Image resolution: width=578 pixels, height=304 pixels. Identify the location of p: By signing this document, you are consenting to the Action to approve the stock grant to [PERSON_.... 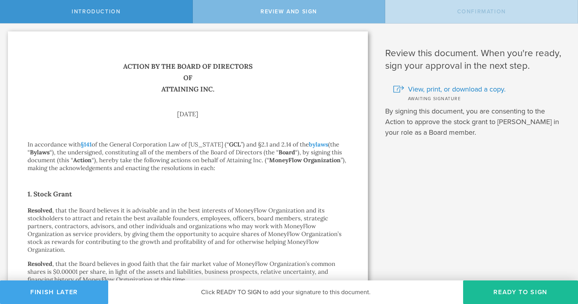
(475, 122).